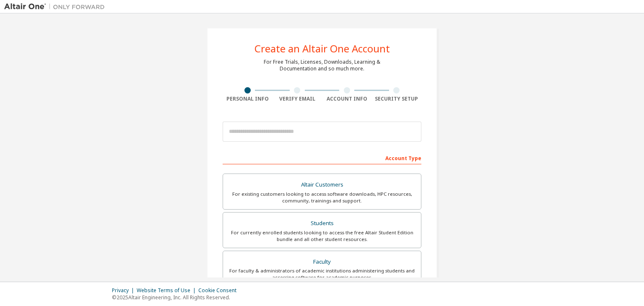  Describe the element at coordinates (322, 274) in the screenshot. I see `div: For faculty & administrators of academic institutions administering students and accessing softwa...` at that location.